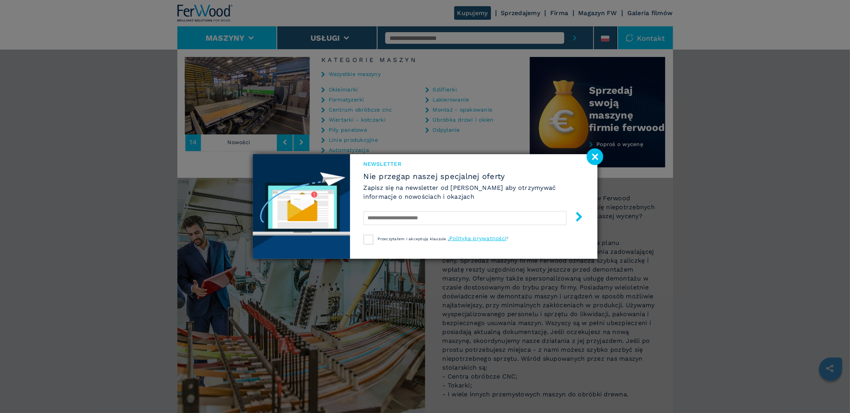  What do you see at coordinates (478, 238) in the screenshot?
I see `a: Polityka prywatności` at bounding box center [478, 238].